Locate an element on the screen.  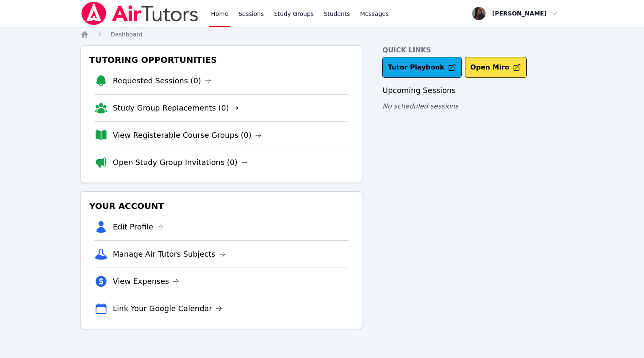
a: Dashboard is located at coordinates (127, 34).